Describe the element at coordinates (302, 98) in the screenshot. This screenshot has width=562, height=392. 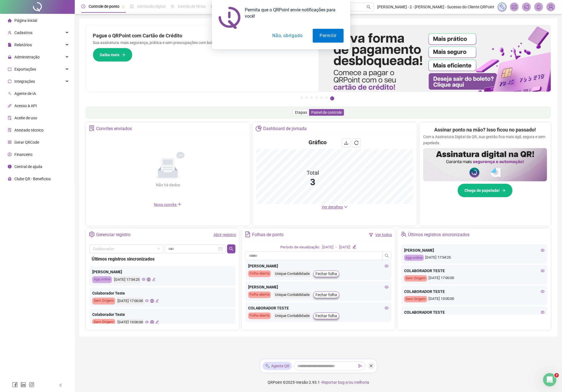
I see `button: 1` at that location.